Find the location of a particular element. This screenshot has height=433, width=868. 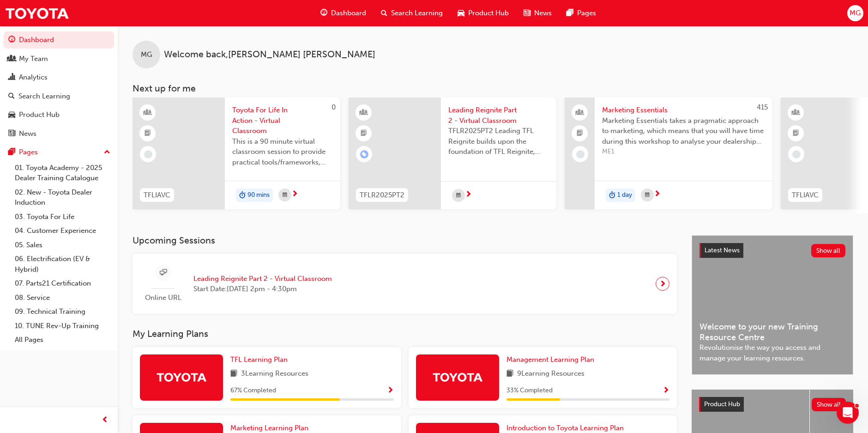

h3: My Learning Plans is located at coordinates (404, 334).